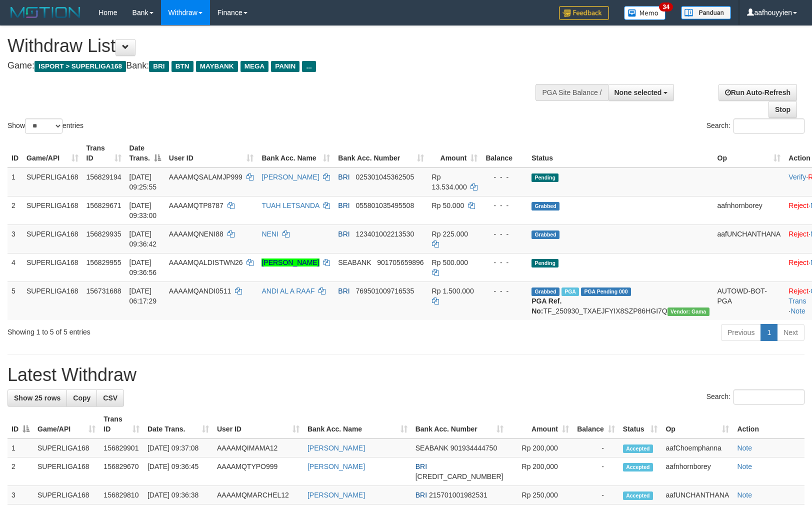 This screenshot has width=812, height=507. What do you see at coordinates (44, 126) in the screenshot?
I see `select: Showentries` at bounding box center [44, 126].